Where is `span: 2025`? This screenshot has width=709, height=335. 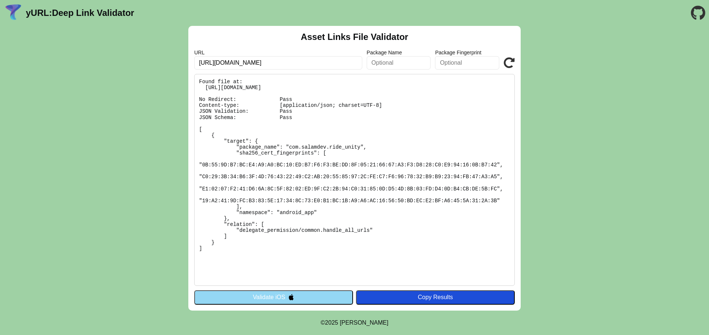 span: 2025 is located at coordinates (332, 322).